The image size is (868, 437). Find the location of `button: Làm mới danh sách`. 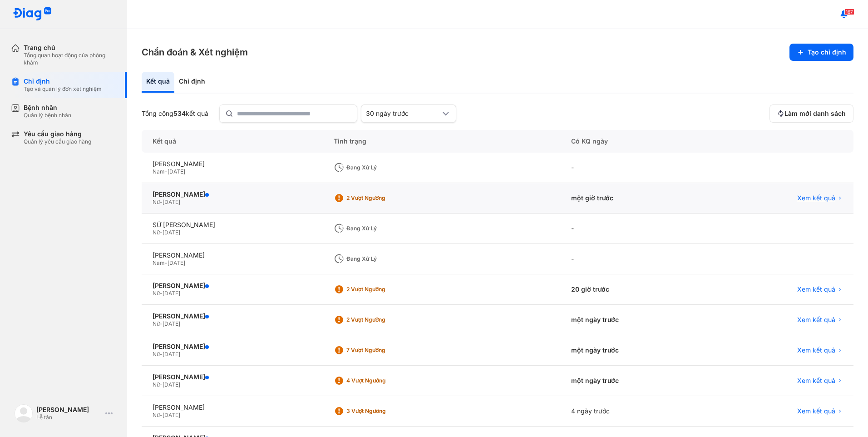

button: Làm mới danh sách is located at coordinates (811, 113).